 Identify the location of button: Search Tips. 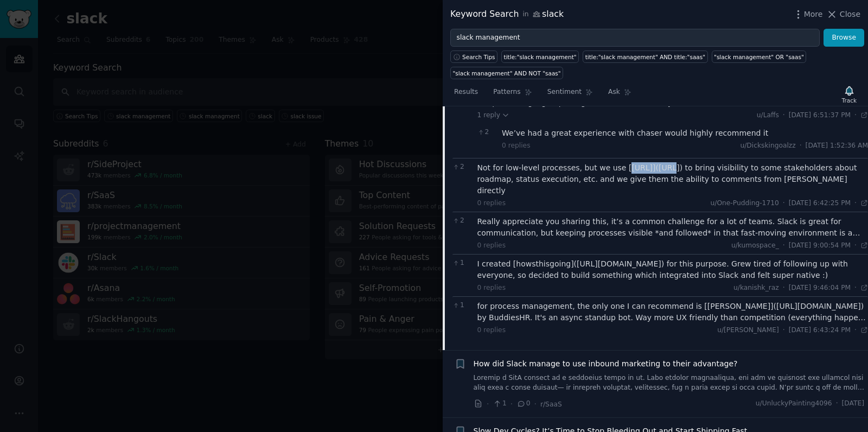
(474, 56).